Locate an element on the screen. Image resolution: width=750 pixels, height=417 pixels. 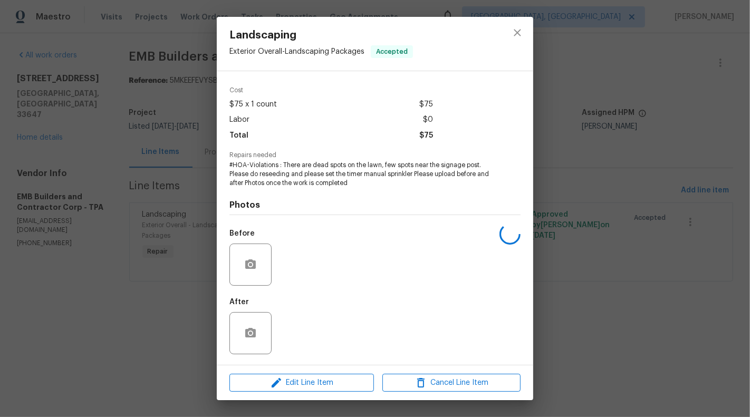
button: Edit Line Item is located at coordinates (302, 383).